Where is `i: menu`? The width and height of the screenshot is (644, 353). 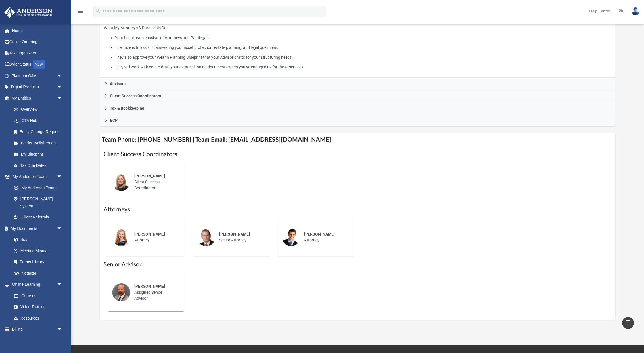
i: menu is located at coordinates (80, 11).